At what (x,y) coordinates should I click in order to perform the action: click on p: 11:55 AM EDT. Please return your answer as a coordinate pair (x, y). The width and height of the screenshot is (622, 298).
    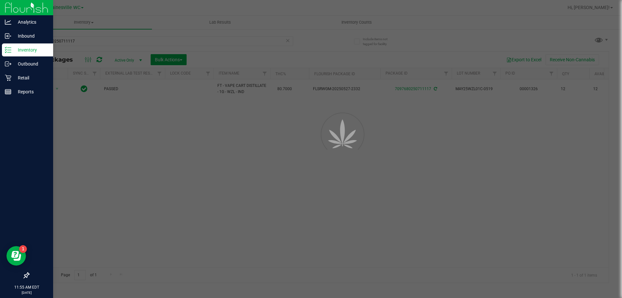
    Looking at the image, I should click on (27, 287).